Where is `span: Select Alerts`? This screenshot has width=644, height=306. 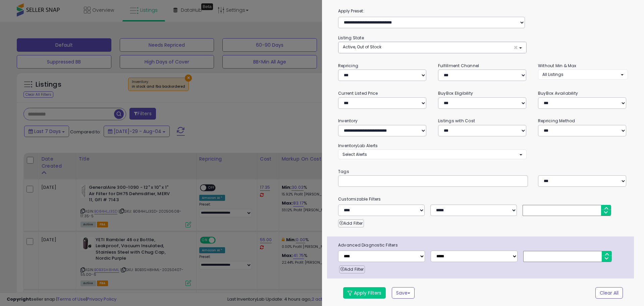
span: Select Alerts is located at coordinates (355, 154).